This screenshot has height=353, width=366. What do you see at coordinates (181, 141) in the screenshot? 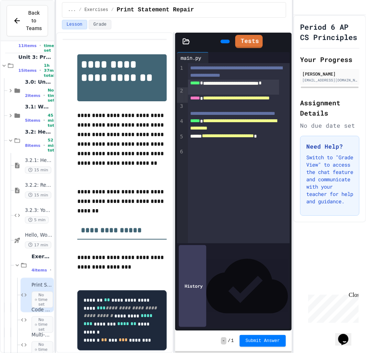
I see `div: 5` at bounding box center [181, 141].